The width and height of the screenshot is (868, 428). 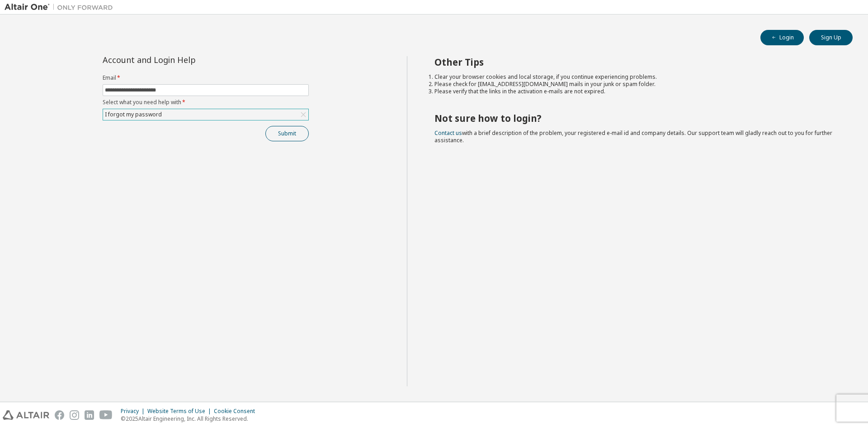 What do you see at coordinates (831, 38) in the screenshot?
I see `button: Sign Up` at bounding box center [831, 38].